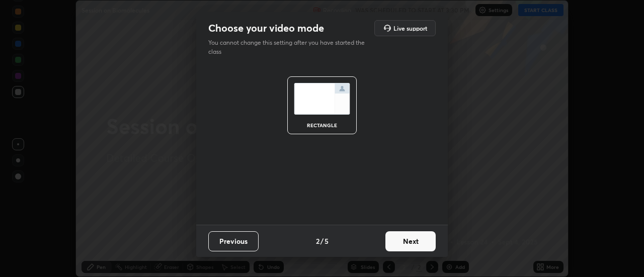 Image resolution: width=644 pixels, height=277 pixels. I want to click on h4: 5, so click(326, 241).